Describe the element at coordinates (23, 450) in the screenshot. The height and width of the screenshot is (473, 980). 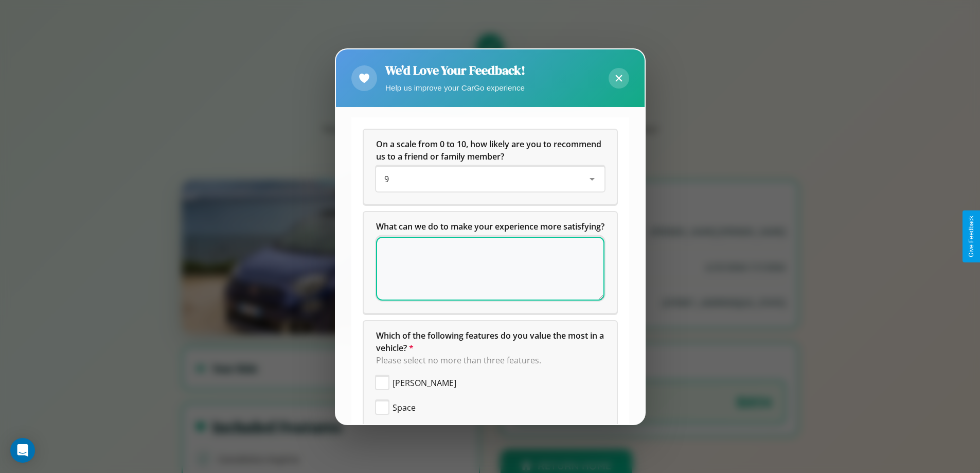
I see `div: Open Intercom Messenger` at that location.